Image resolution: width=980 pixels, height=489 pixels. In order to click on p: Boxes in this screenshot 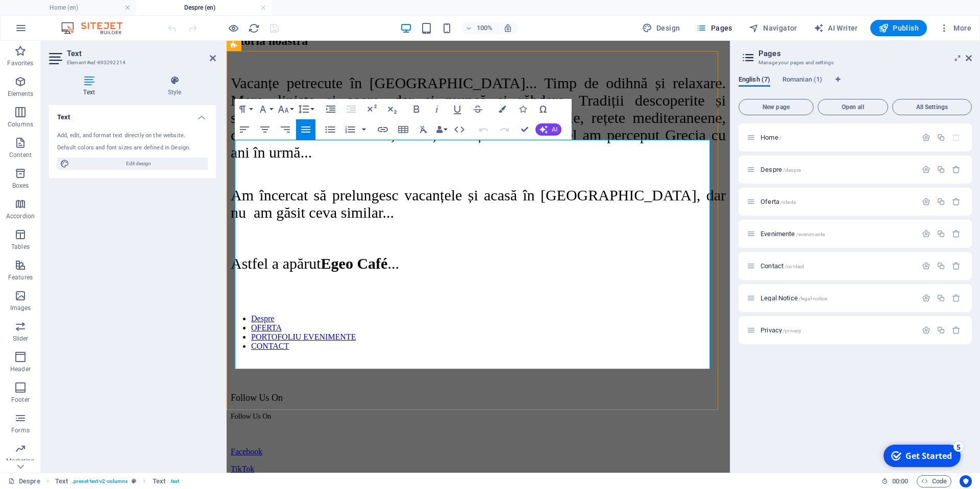, I will do `click(20, 186)`.